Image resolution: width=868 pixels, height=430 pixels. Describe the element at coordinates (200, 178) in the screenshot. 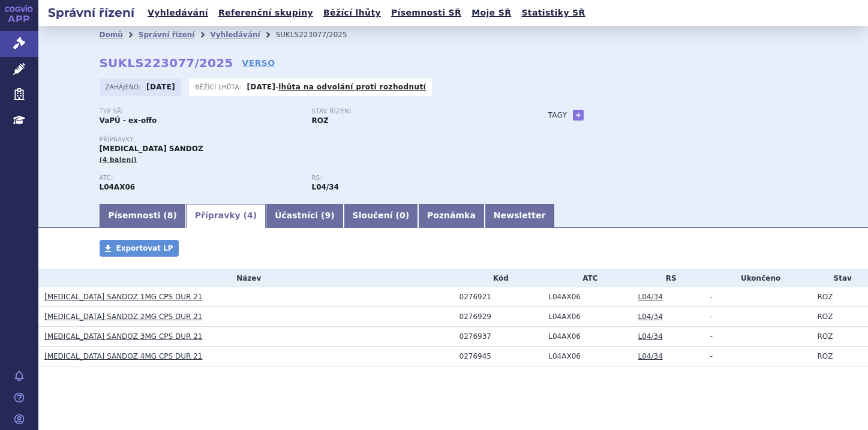

I see `p: ATC:` at that location.